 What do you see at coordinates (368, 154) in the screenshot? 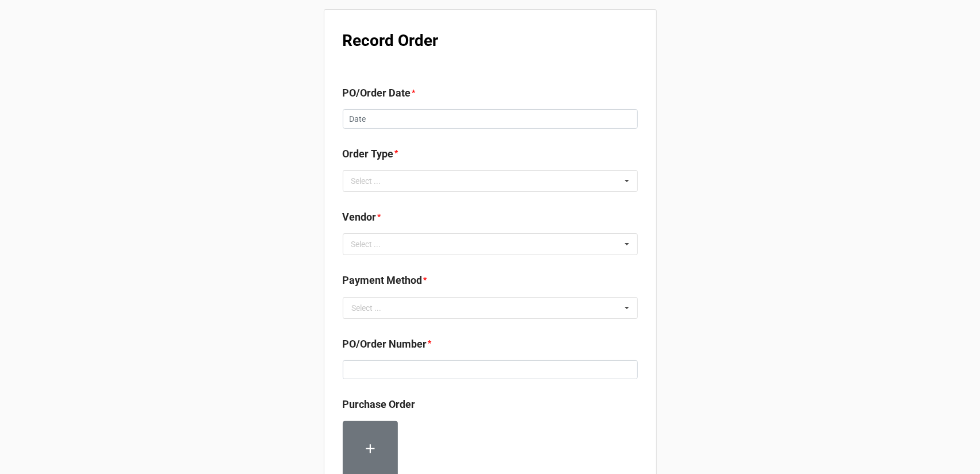
I see `label: Order Type` at bounding box center [368, 154].